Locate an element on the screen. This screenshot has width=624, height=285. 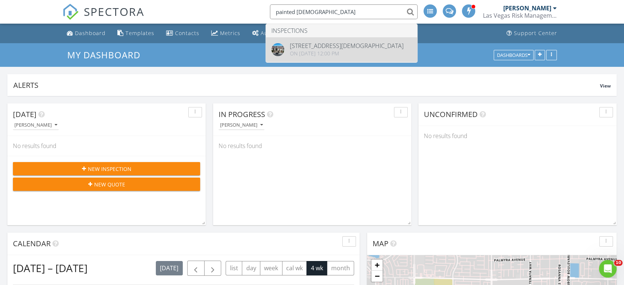
button: Dashboards is located at coordinates (513, 55).